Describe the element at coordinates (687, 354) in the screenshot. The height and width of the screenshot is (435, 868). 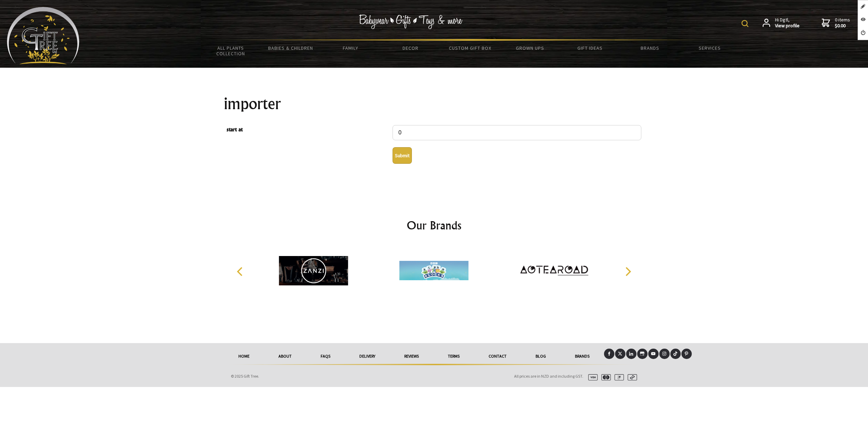
I see `a: Pinterest` at that location.